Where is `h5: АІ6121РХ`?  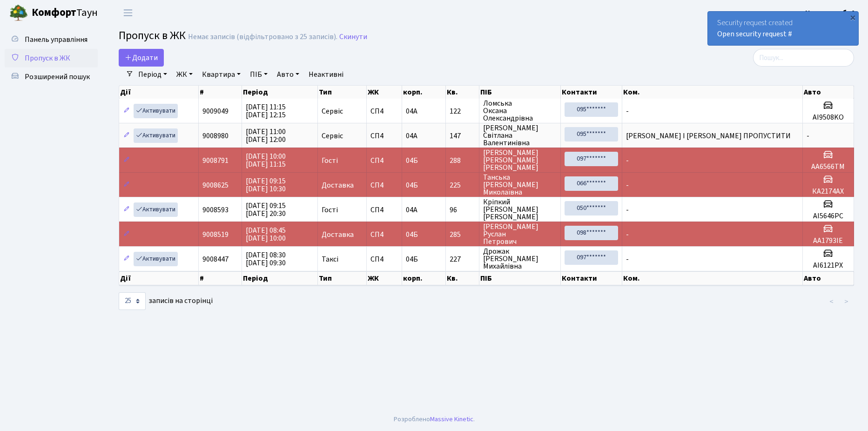
h5: АІ6121РХ is located at coordinates (828, 265).